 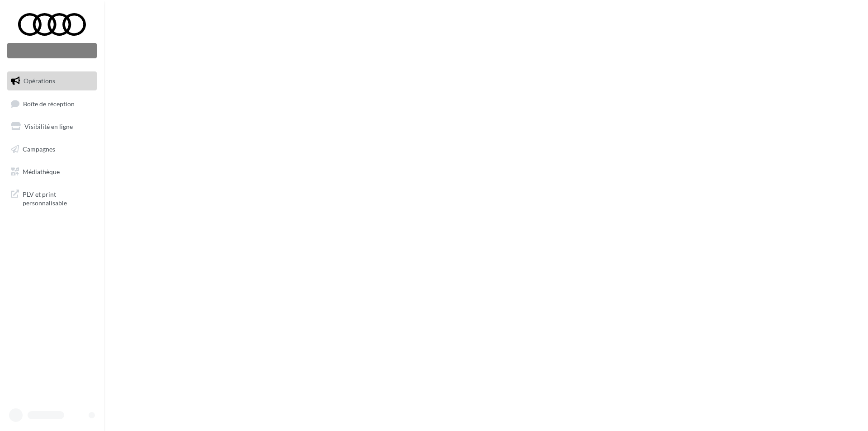 What do you see at coordinates (52, 80) in the screenshot?
I see `a: Opérations` at bounding box center [52, 80].